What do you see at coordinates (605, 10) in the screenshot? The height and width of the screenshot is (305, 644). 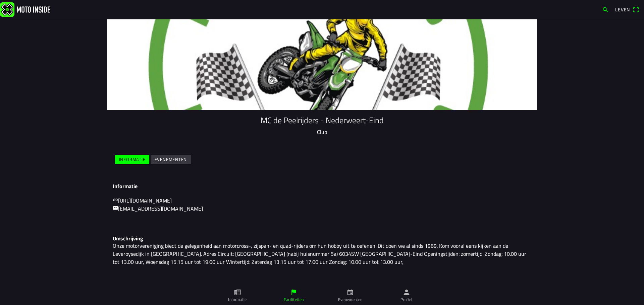 I see `a: zoekopdracht` at bounding box center [605, 10].